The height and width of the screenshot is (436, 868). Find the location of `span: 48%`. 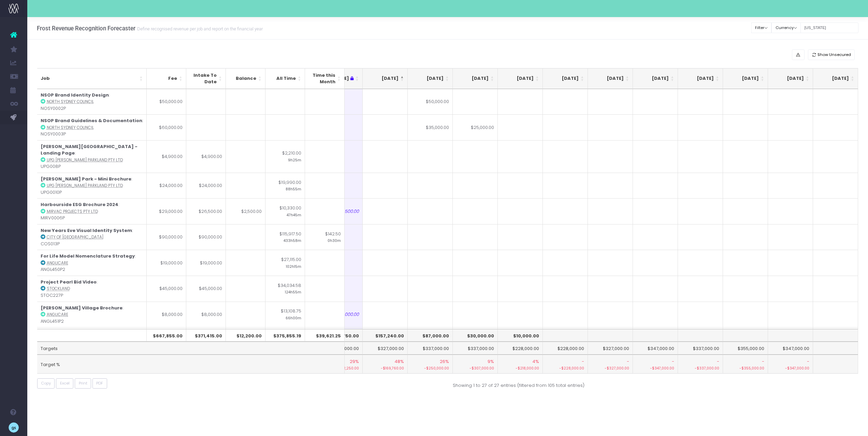

span: 48% is located at coordinates (399, 362).